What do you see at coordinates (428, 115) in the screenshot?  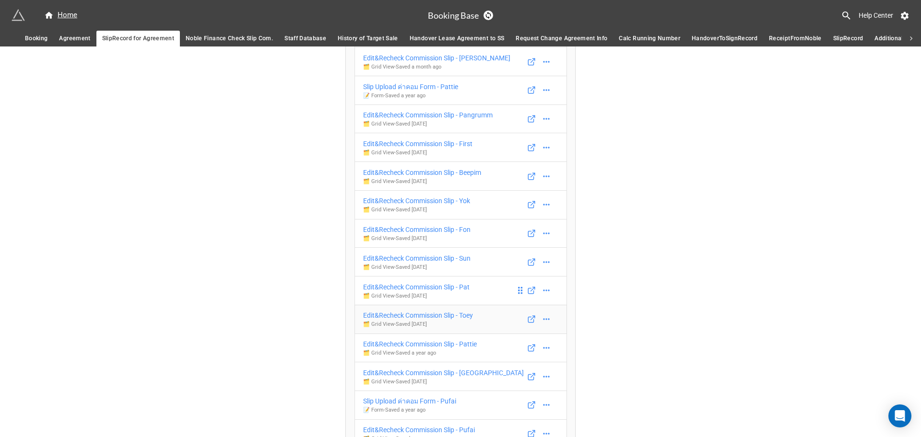 I see `div: Edit&Recheck Commission Slip - Pangrumm` at bounding box center [428, 115].